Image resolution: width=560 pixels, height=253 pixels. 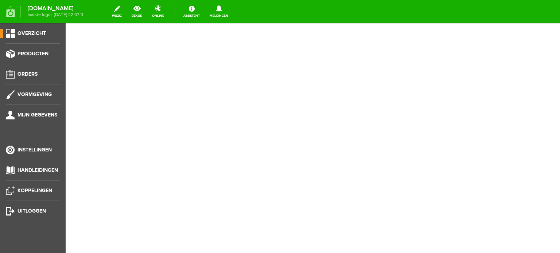 I want to click on span: Producten, so click(x=33, y=54).